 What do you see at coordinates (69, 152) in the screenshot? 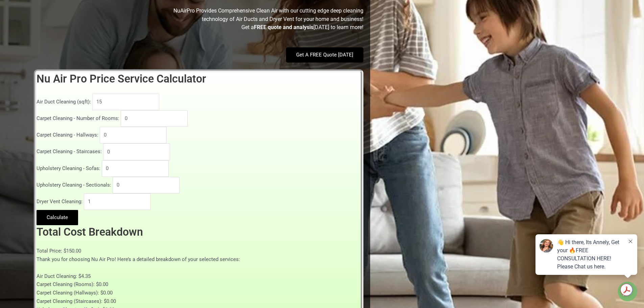
I see `label: Carpet Cleaning - Staircases:` at bounding box center [69, 152].